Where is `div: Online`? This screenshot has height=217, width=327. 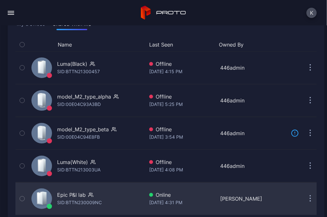 div: Online is located at coordinates (182, 195).